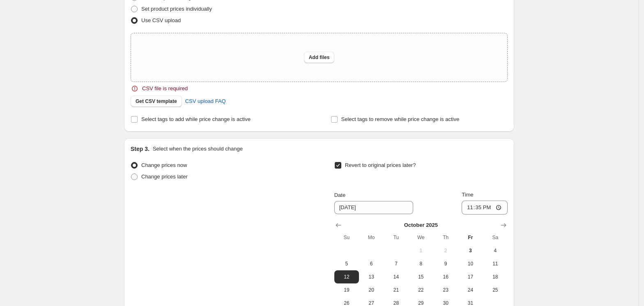 The image size is (644, 306). I want to click on span: 11, so click(495, 264).